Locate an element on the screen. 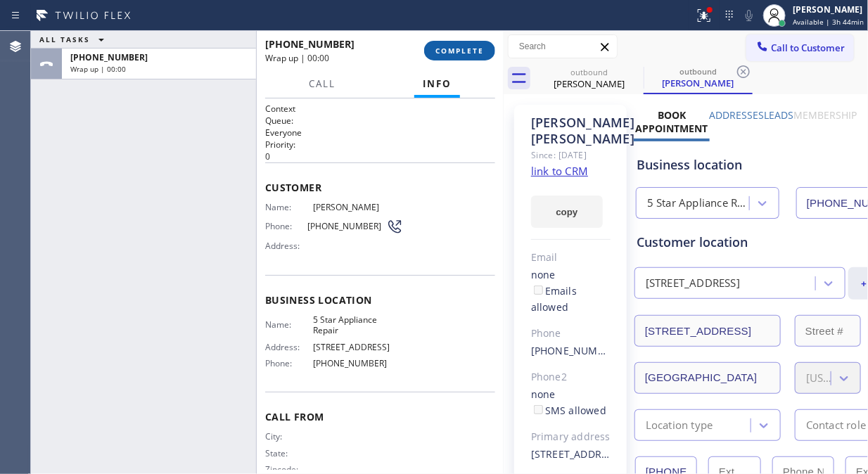  span: ALL TASKS is located at coordinates (64, 39).